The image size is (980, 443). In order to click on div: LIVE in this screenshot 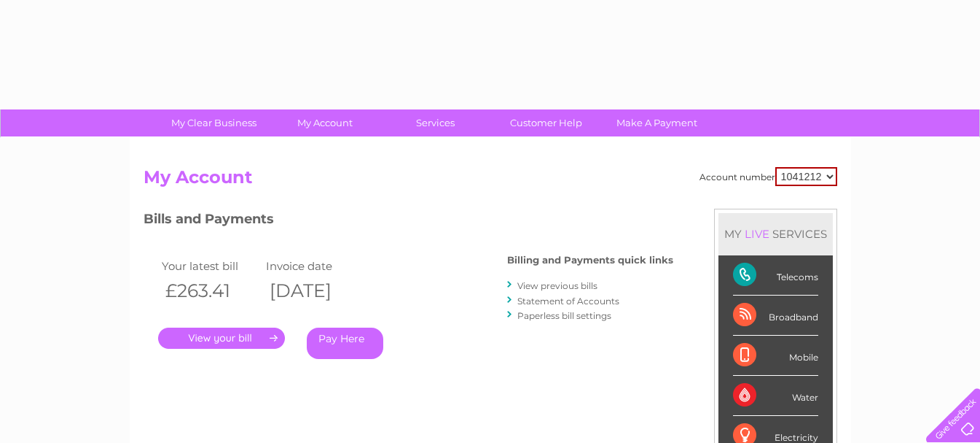, I will do `click(757, 233)`.